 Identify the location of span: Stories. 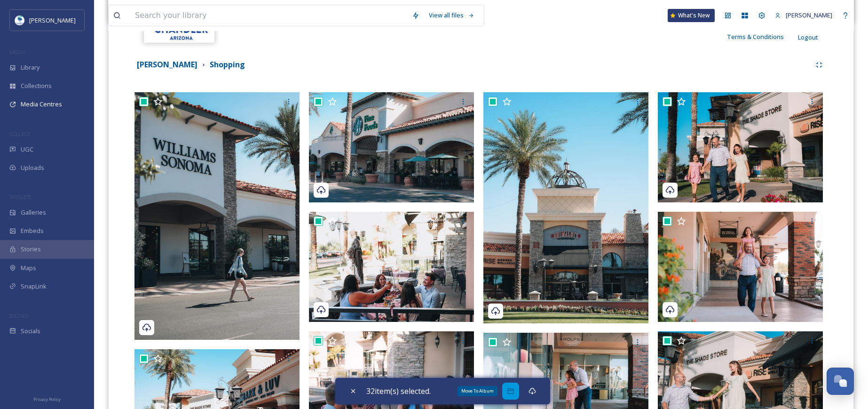
(31, 249).